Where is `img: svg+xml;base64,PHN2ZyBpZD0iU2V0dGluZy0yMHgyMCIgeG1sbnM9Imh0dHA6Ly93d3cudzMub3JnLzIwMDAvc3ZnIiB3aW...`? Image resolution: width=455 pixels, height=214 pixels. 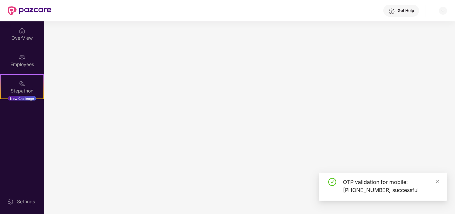 img: svg+xml;base64,PHN2ZyBpZD0iU2V0dGluZy0yMHgyMCIgeG1sbnM9Imh0dHA6Ly93d3cudzMub3JnLzIwMDAvc3ZnIiB3aW... is located at coordinates (10, 201).